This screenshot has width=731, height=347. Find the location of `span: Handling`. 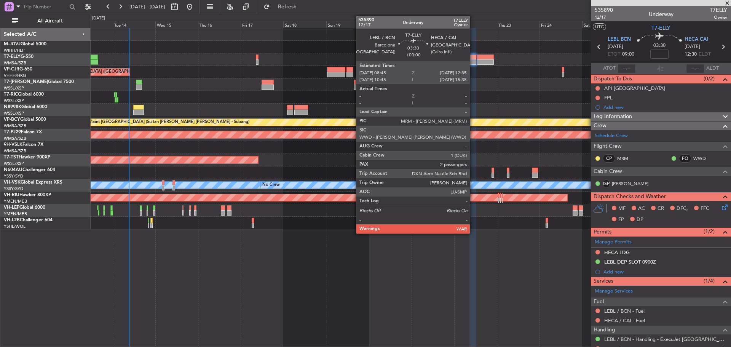

span: Handling is located at coordinates (604, 330).